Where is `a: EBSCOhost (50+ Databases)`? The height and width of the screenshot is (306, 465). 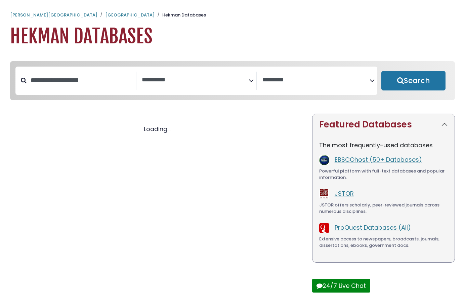 a: EBSCOhost (50+ Databases) is located at coordinates (378, 159).